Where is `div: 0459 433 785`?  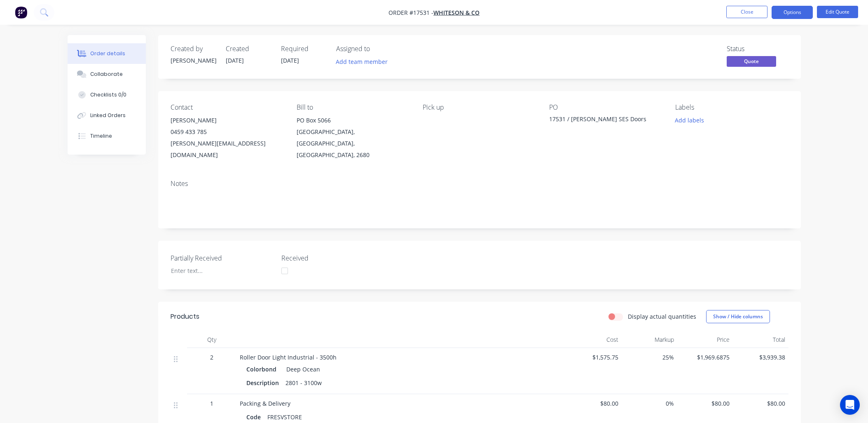 div: 0459 433 785 is located at coordinates (227, 132).